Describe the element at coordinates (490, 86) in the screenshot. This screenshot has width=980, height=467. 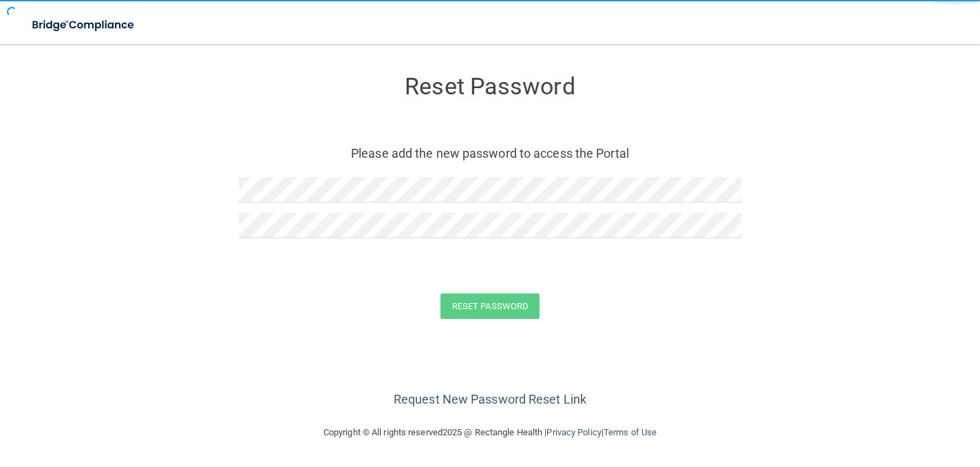
I see `h3: Reset Password` at that location.